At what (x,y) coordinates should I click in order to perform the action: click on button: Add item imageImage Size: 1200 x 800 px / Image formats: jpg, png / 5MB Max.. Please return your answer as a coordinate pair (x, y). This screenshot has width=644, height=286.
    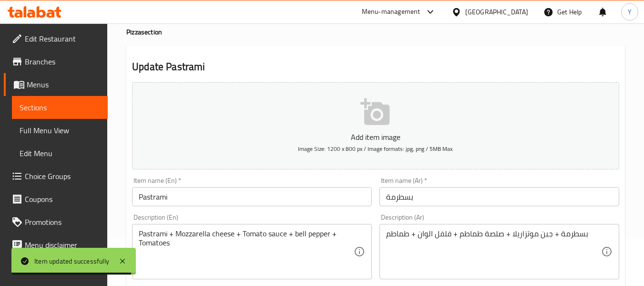
    Looking at the image, I should click on (375, 125).